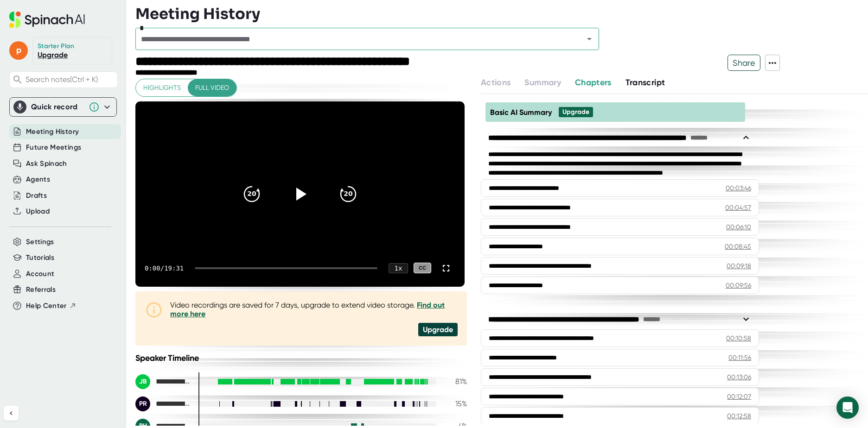 This screenshot has width=868, height=428. What do you see at coordinates (738, 188) in the screenshot?
I see `div: 00:03:46` at bounding box center [738, 188].